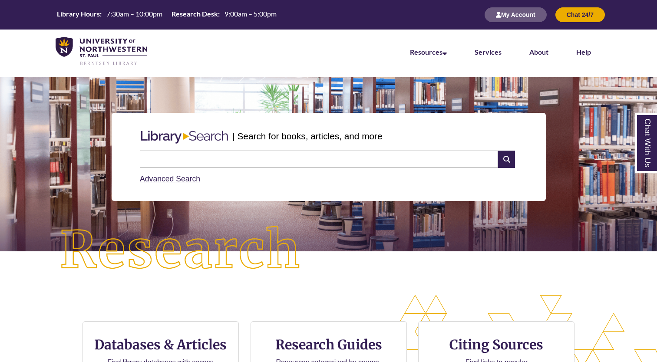  Describe the element at coordinates (488, 52) in the screenshot. I see `a: Services` at that location.